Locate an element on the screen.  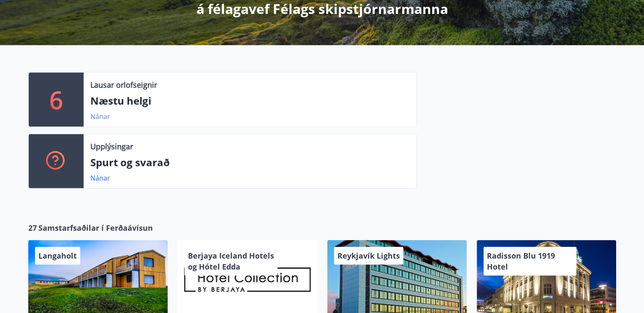
span: Samstarfsaðilar í Ferðaávísun is located at coordinates (95, 228).